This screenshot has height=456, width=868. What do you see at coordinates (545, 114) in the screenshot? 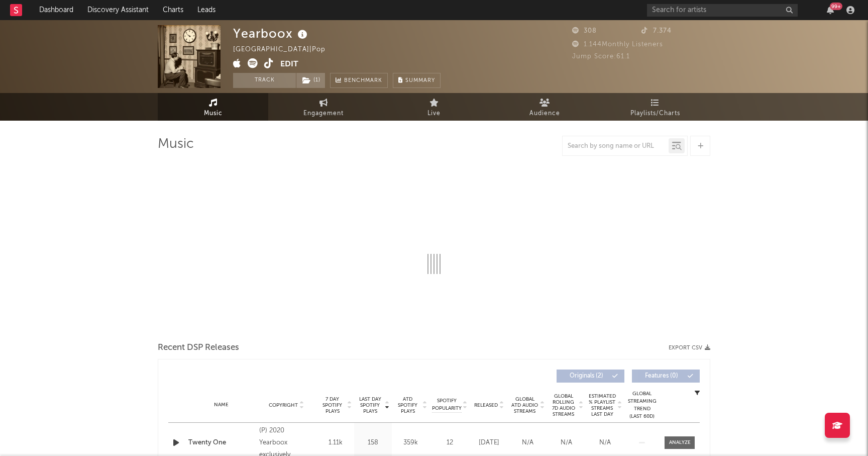
I see `span: Audience` at bounding box center [545, 114].